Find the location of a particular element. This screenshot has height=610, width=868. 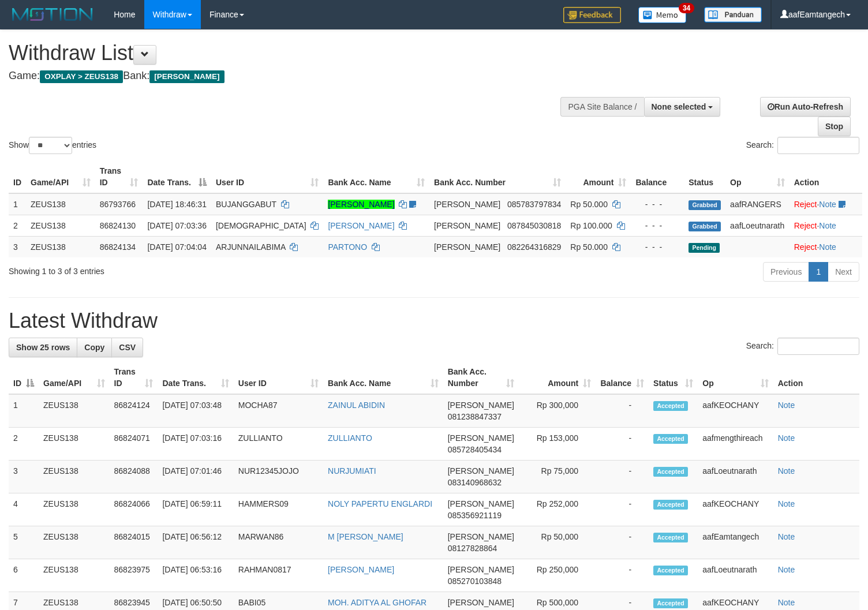

span: 86824134 is located at coordinates (118, 247).